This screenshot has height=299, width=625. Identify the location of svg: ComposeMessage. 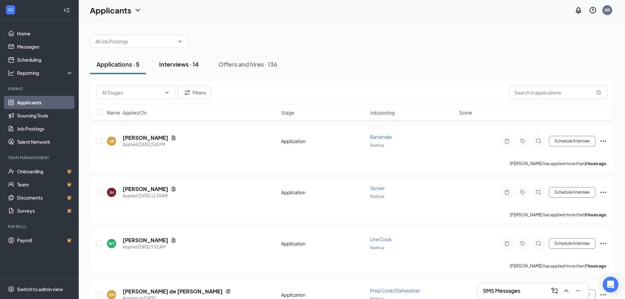
(554, 291).